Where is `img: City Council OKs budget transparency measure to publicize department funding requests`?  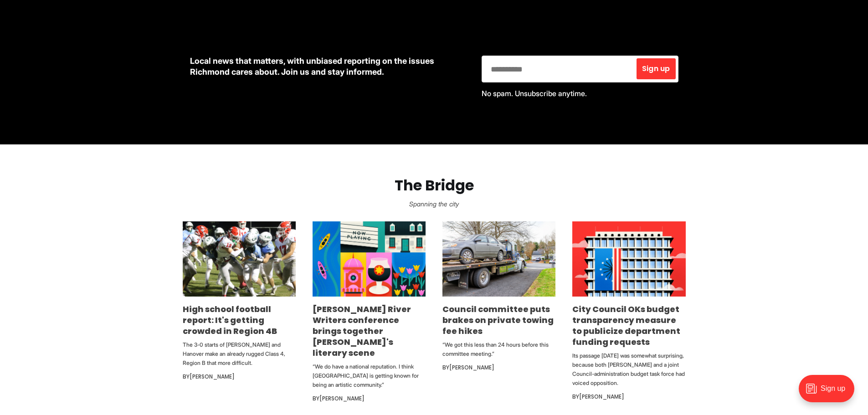
img: City Council OKs budget transparency measure to publicize department funding requests is located at coordinates (629, 259).